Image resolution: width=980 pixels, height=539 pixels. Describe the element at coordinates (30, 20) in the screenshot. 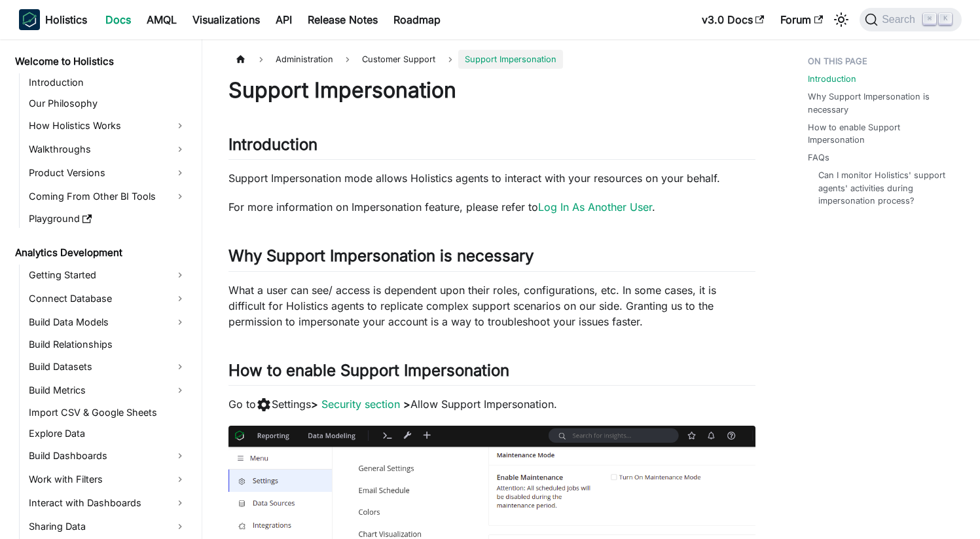

I see `img: Holistics` at that location.